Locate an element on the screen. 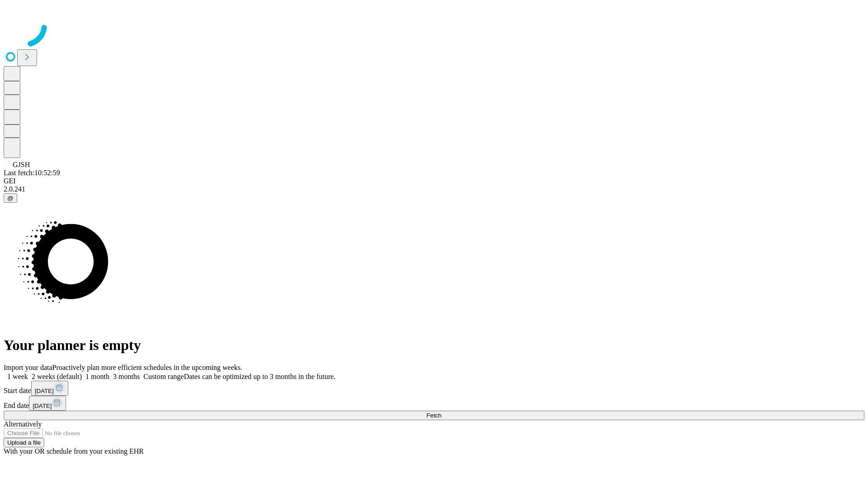 This screenshot has height=489, width=868. span: 3 months is located at coordinates (126, 376).